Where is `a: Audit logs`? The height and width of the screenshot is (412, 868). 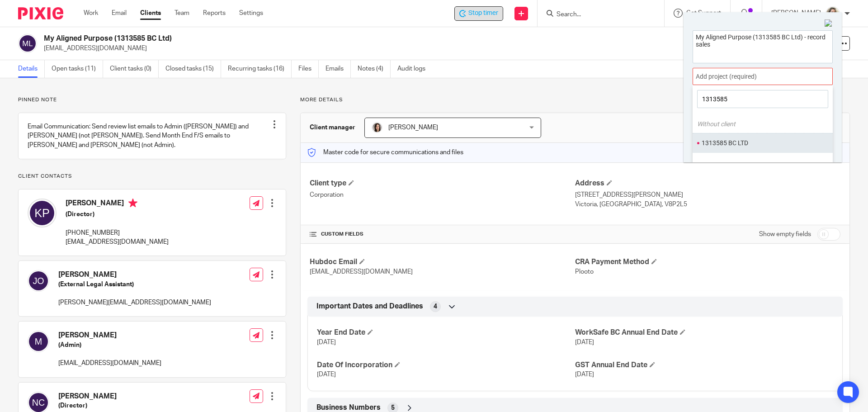
a: Audit logs is located at coordinates (414, 69).